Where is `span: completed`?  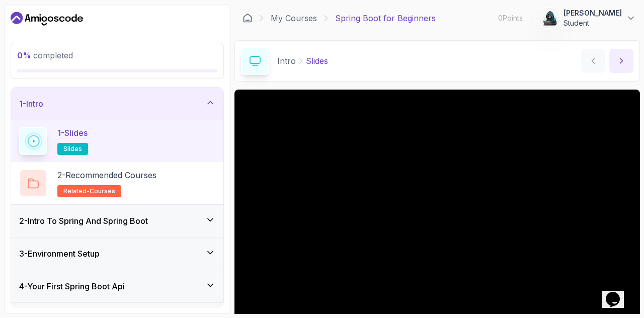 span: completed is located at coordinates (45, 55).